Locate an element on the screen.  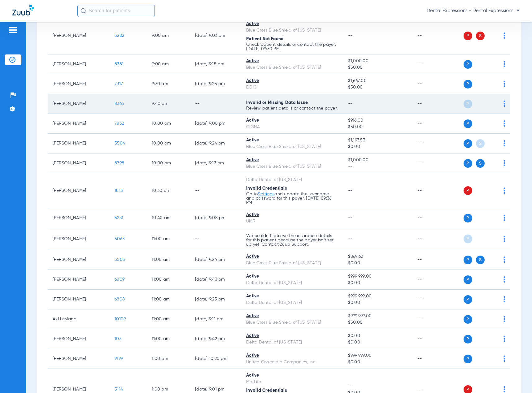
td: 9:40 AM is located at coordinates (168, 104).